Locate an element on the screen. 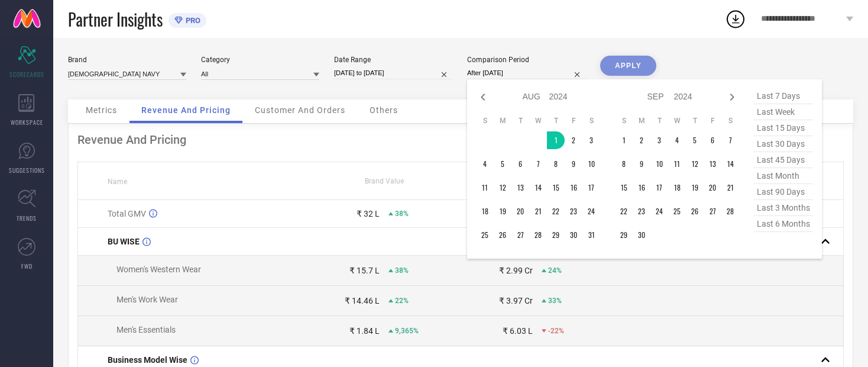 The image size is (868, 367). td: Thu Aug 15 2024 is located at coordinates (556, 187).